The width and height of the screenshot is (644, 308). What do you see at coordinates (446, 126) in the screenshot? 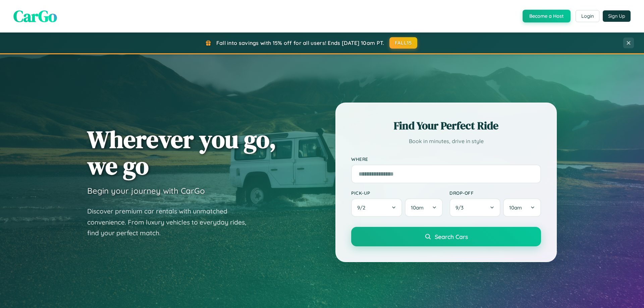
I see `h2: Find Your Perfect Ride` at bounding box center [446, 126].